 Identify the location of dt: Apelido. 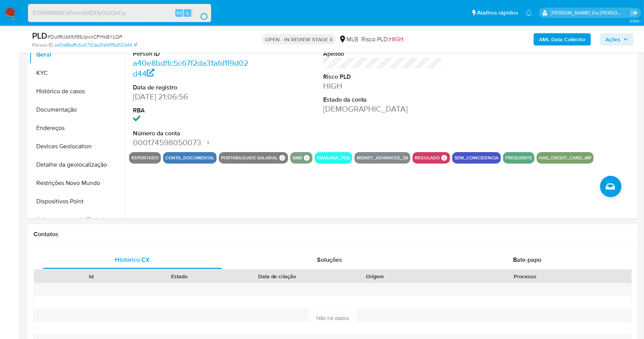
(383, 54).